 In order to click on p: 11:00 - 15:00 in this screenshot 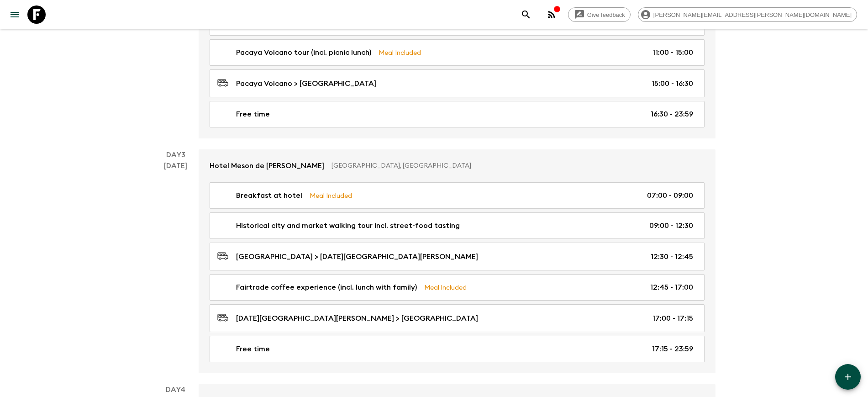, I will do `click(673, 53)`.